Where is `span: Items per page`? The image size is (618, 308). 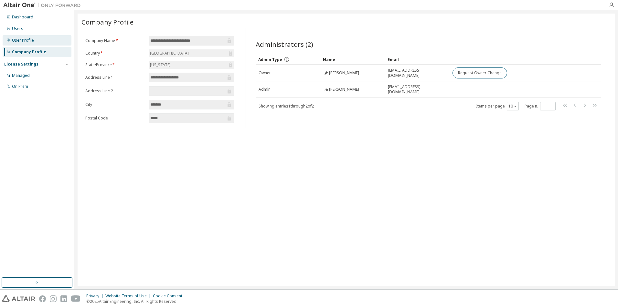 span: Items per page is located at coordinates (498, 106).